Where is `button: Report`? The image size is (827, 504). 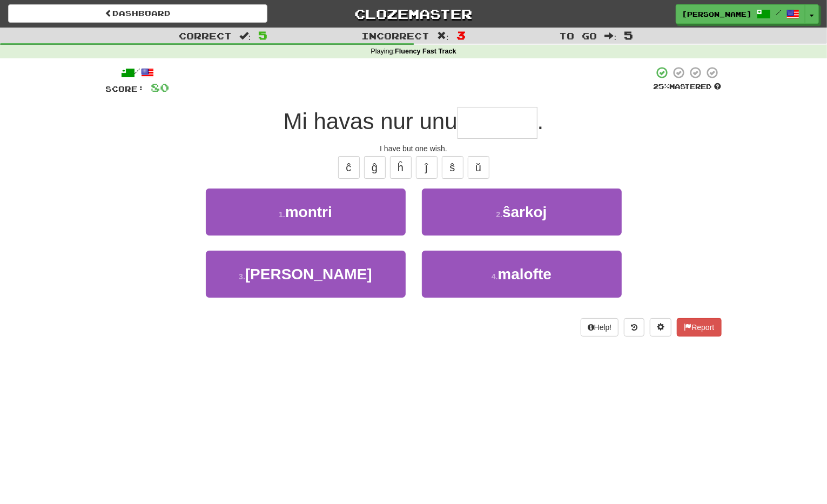 button: Report is located at coordinates (699, 327).